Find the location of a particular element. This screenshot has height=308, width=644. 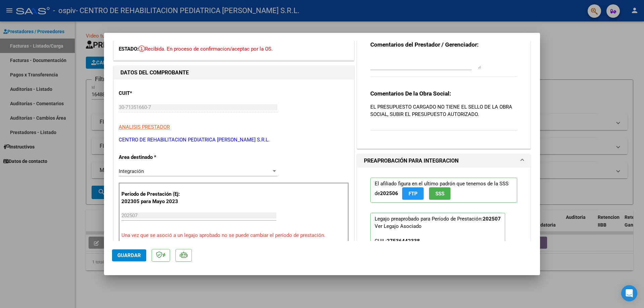

span: ANALISIS PRESTADOR is located at coordinates (144, 127).